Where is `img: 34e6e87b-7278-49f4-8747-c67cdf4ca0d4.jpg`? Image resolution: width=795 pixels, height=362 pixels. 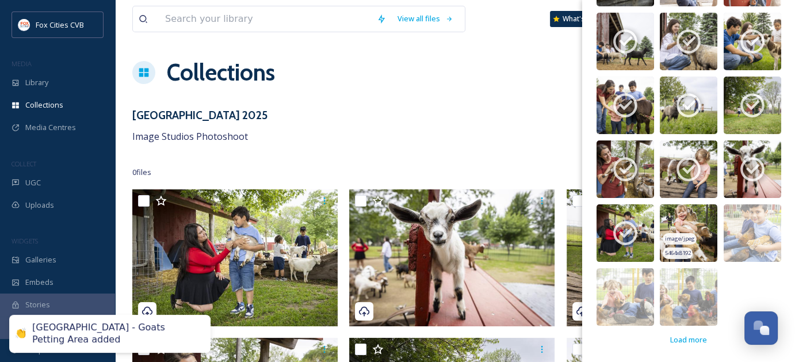
img: 34e6e87b-7278-49f4-8747-c67cdf4ca0d4.jpg is located at coordinates (753, 41).